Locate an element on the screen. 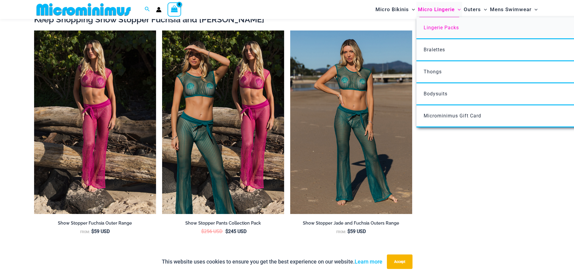  span: Microminimus Gift Card is located at coordinates (453, 115).